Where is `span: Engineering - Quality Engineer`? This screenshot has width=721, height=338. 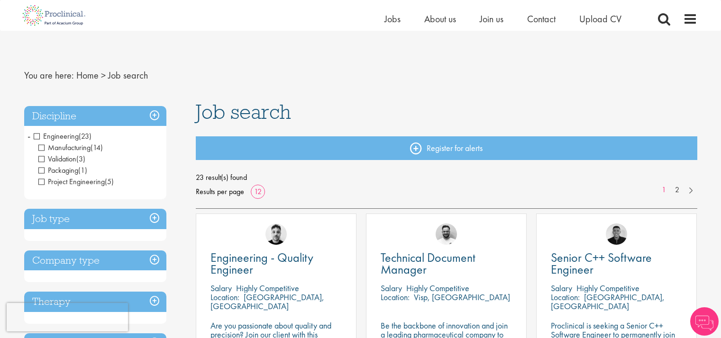 span: Engineering - Quality Engineer is located at coordinates (262, 264).